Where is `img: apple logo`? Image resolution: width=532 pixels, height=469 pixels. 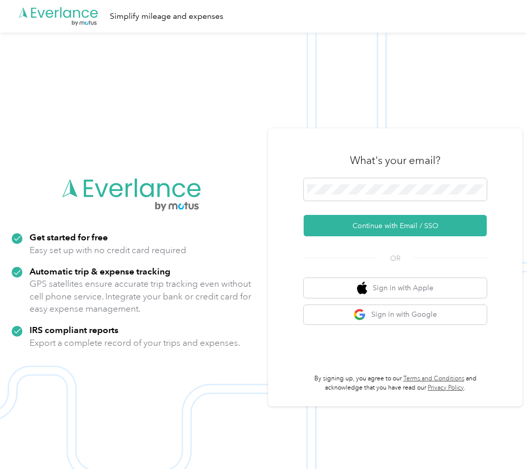
img: apple logo is located at coordinates (362, 288).